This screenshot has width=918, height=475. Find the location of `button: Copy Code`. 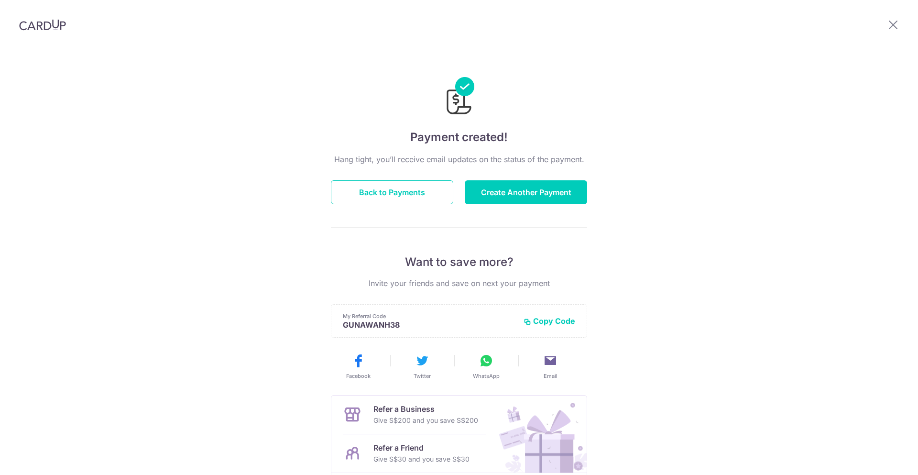

button: Copy Code is located at coordinates (549, 321).